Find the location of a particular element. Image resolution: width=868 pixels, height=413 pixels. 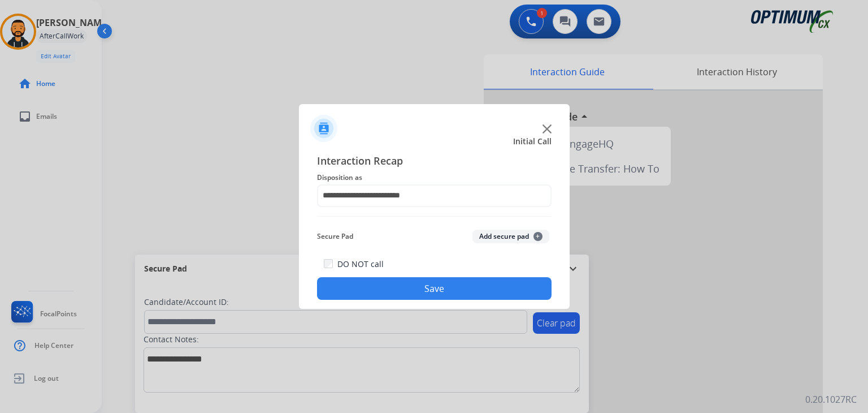

img: contactIcon is located at coordinates (324, 128).